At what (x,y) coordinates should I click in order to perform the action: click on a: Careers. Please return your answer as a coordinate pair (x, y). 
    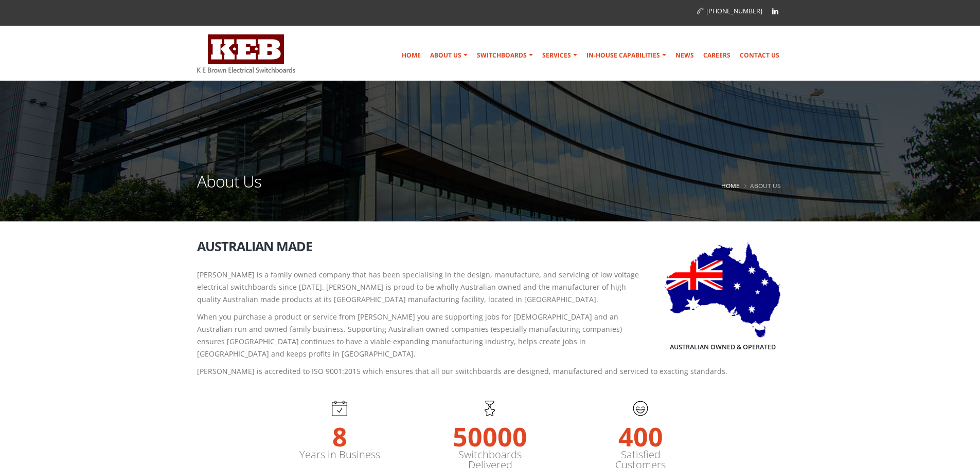
    Looking at the image, I should click on (716, 55).